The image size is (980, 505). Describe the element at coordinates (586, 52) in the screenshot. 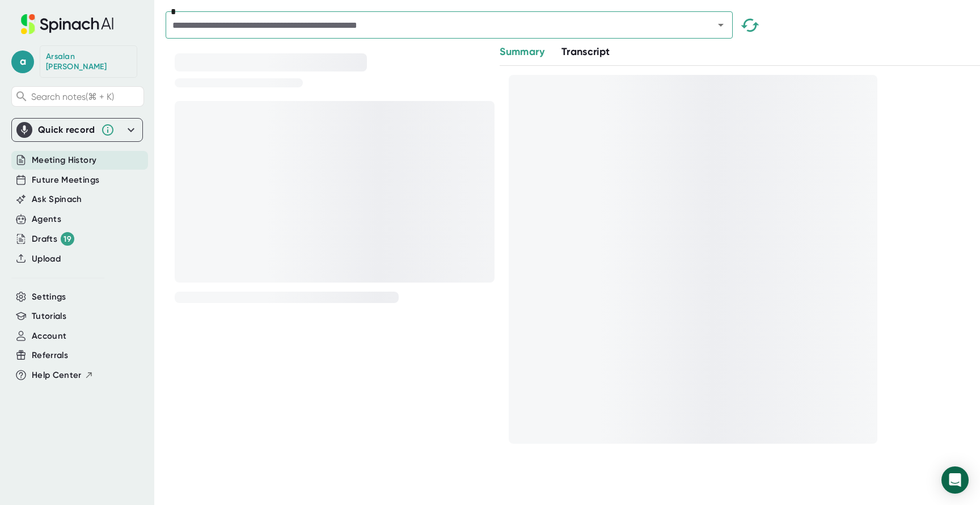

I see `span: Transcript` at that location.